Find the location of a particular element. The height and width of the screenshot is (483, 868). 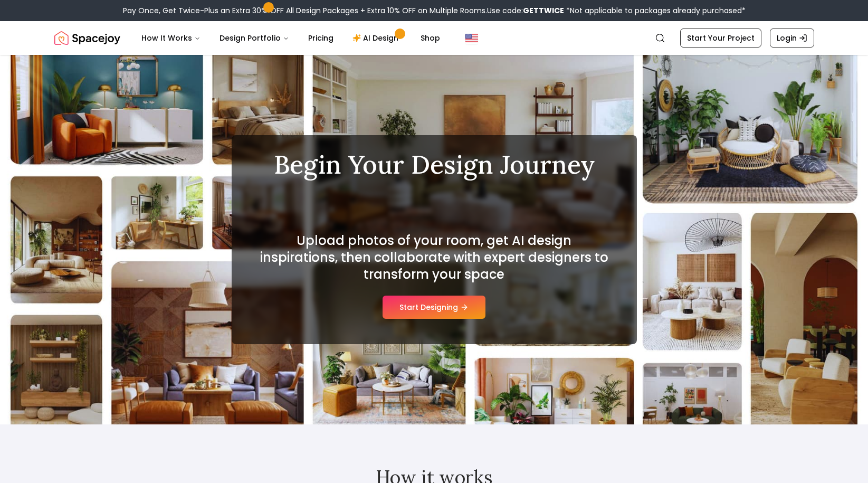

button: Design Portfolio is located at coordinates (254, 38).